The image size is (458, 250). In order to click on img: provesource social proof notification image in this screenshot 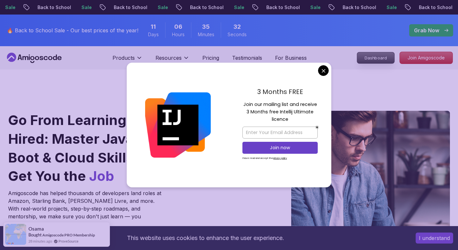, I will do `click(16, 235)`.